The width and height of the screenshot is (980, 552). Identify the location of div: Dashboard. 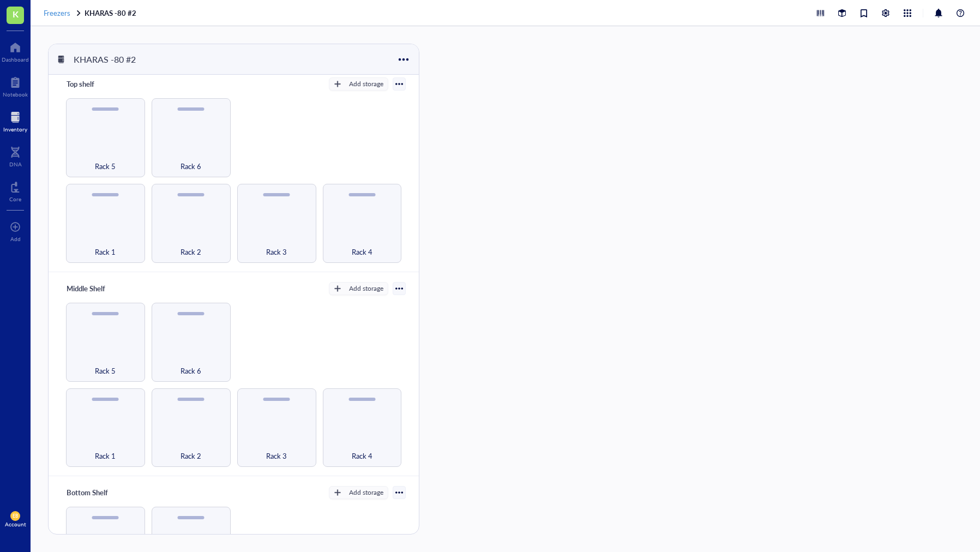
(15, 59).